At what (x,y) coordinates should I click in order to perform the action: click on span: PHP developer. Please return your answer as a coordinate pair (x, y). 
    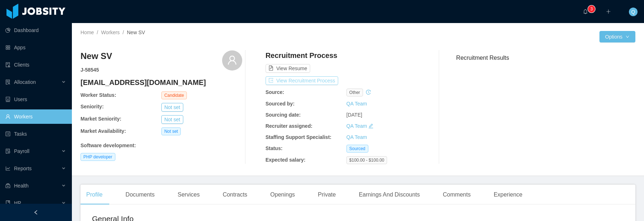
    Looking at the image, I should click on (98, 157).